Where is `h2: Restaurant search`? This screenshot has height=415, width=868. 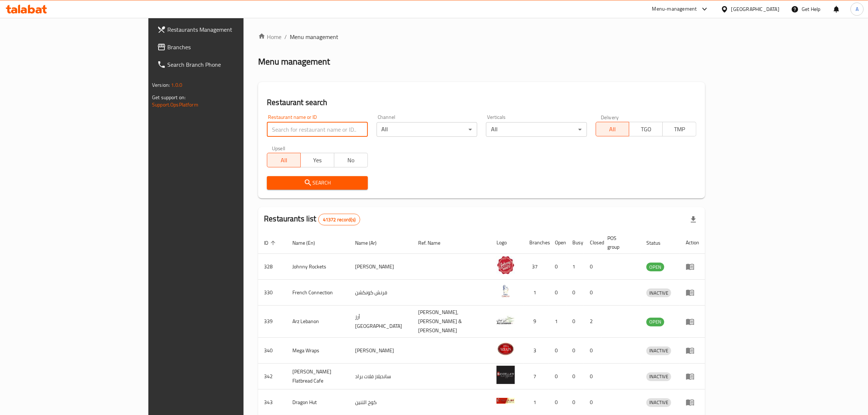
h2: Restaurant search is located at coordinates (482, 103).